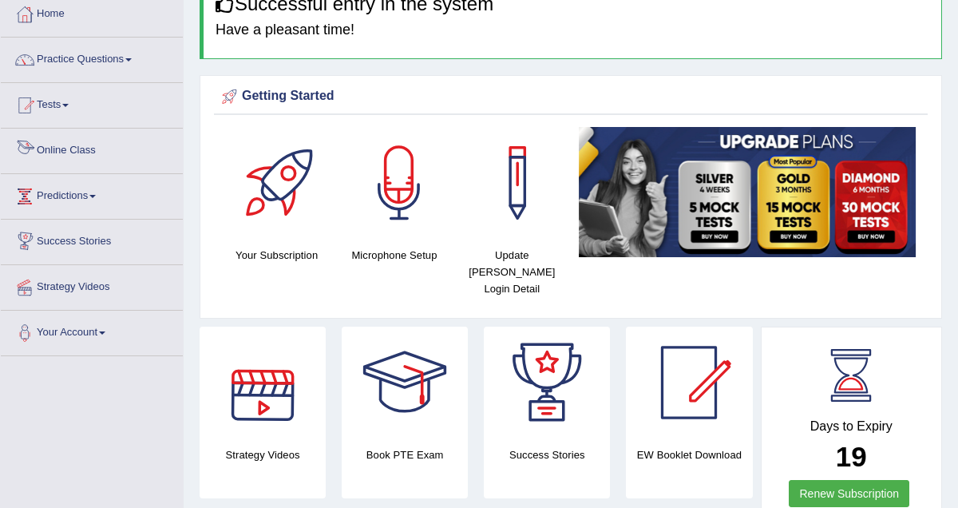 The height and width of the screenshot is (508, 958). I want to click on a: Renew Subscription, so click(849, 494).